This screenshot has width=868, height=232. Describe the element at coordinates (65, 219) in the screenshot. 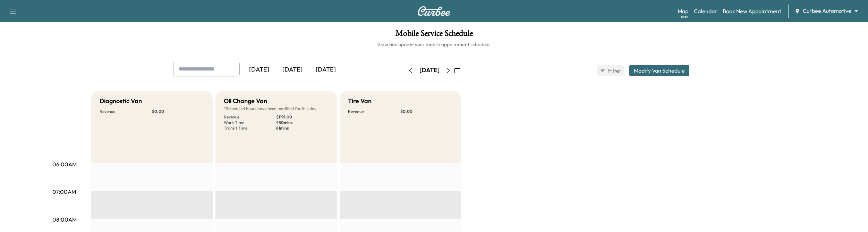

I see `p: 08:00AM` at that location.